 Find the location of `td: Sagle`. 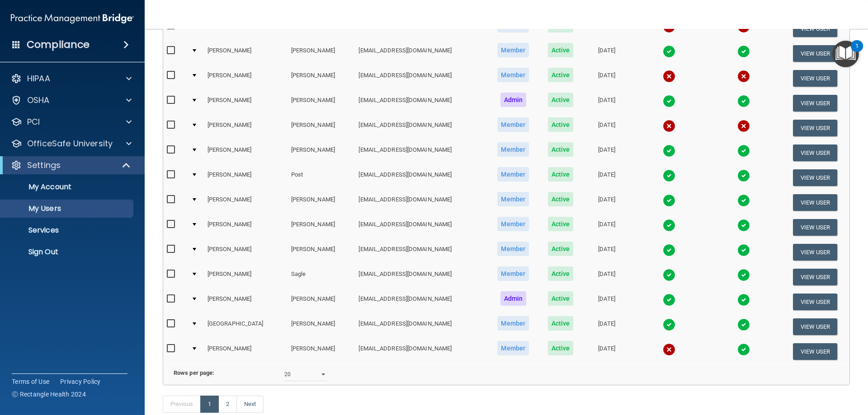

td: Sagle is located at coordinates (321, 277).